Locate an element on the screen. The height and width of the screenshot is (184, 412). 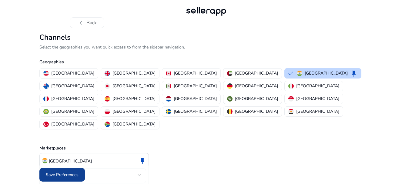
p: Select the geographies you want quick access to from the sidebar navigation. is located at coordinates (206, 47).